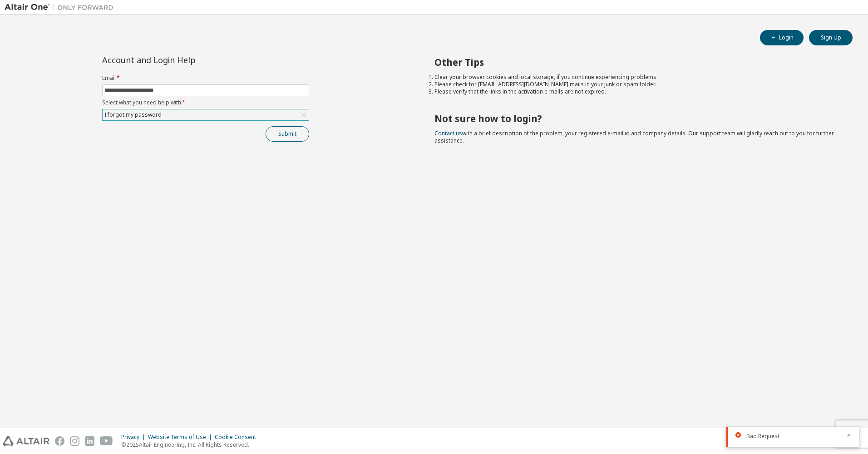 The image size is (868, 454). Describe the element at coordinates (26, 441) in the screenshot. I see `img: altair_logo.svg` at that location.